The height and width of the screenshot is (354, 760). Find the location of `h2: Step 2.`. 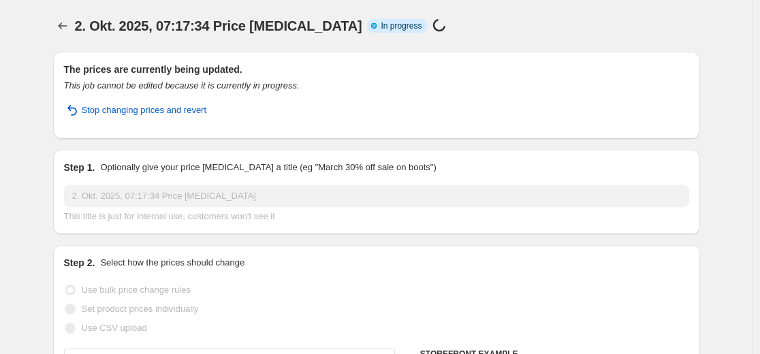

h2: Step 2. is located at coordinates (80, 263).